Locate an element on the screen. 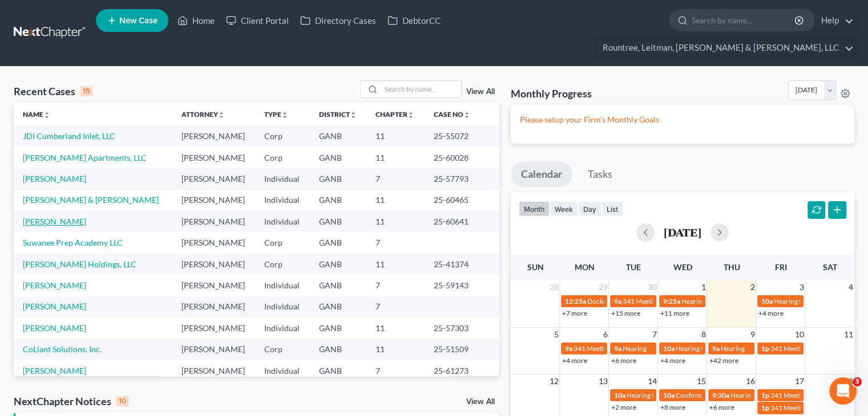  span: 16 is located at coordinates (750, 382).